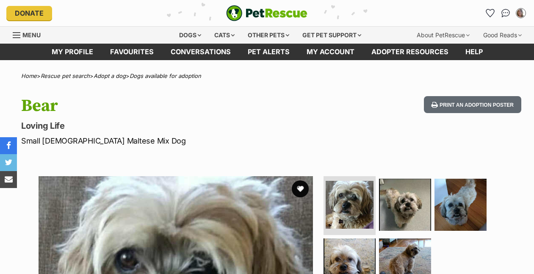  I want to click on img: Mish L profile pic, so click(520, 13).